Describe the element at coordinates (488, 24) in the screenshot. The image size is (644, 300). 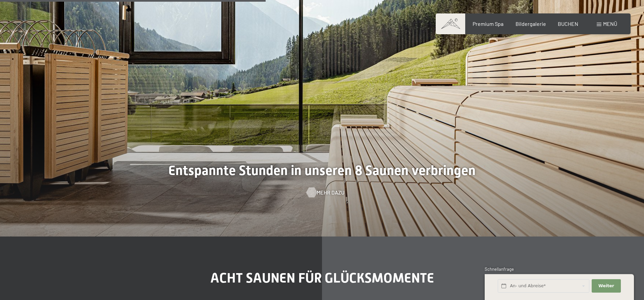
I see `a: Premium Spa` at that location.